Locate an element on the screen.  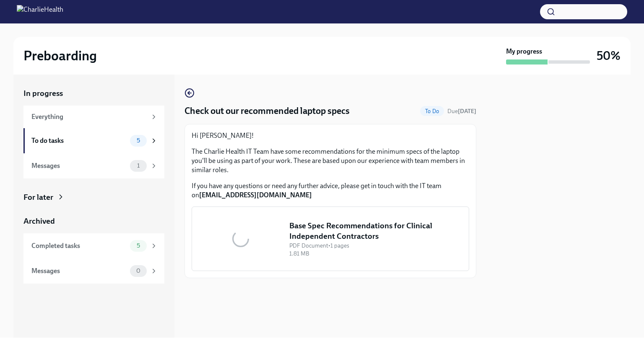
p: If you have any questions or need any further advice, please get in touch with the IT team on is located at coordinates (331, 190).